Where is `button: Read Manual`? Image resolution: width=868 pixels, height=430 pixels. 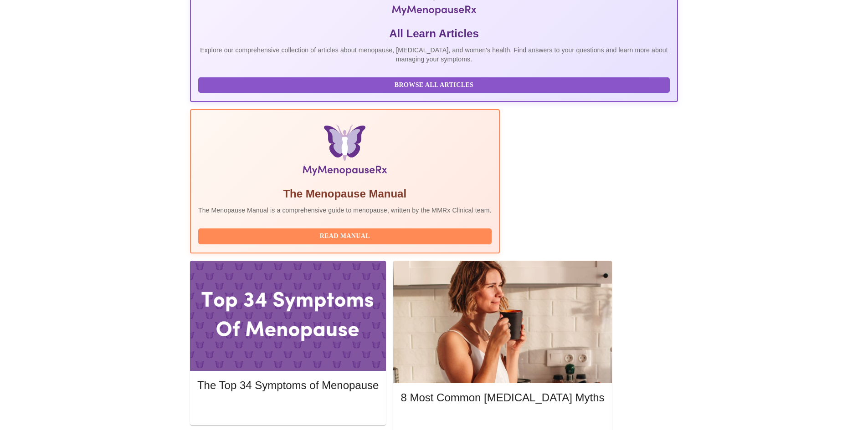 button: Read Manual is located at coordinates (345, 236).